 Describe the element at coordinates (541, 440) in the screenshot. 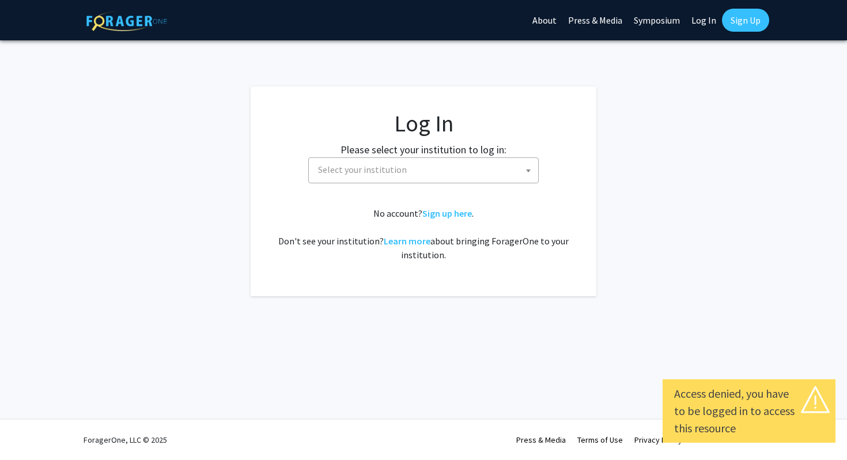

I see `a: Press & Media` at that location.